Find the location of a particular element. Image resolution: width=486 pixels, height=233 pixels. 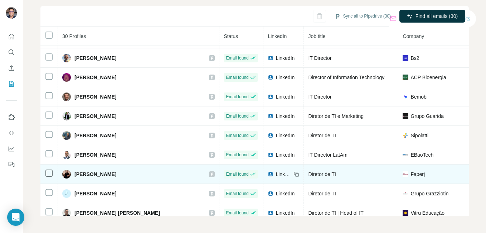

button: Find all emails (30) is located at coordinates (433, 16).